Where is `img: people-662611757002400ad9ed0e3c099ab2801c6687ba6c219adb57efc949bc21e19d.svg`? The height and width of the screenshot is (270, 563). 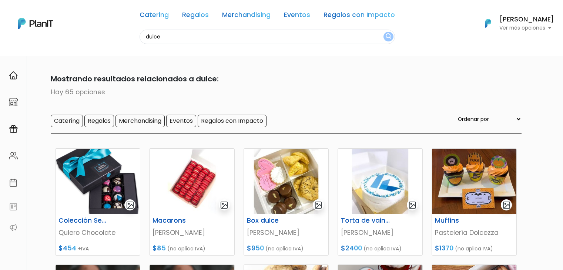 img: people-662611757002400ad9ed0e3c099ab2801c6687ba6c219adb57efc949bc21e19d.svg is located at coordinates (13, 156).